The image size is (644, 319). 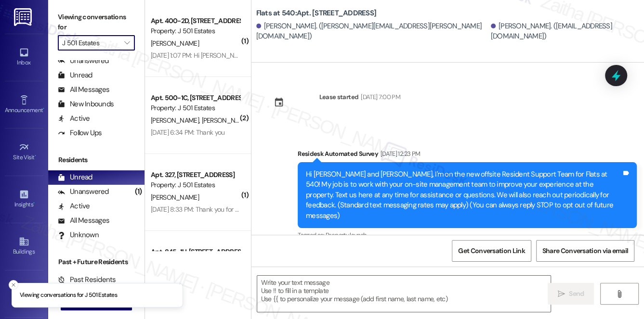 What do you see at coordinates (339, 97) in the screenshot?
I see `div: Lease started` at bounding box center [339, 97].